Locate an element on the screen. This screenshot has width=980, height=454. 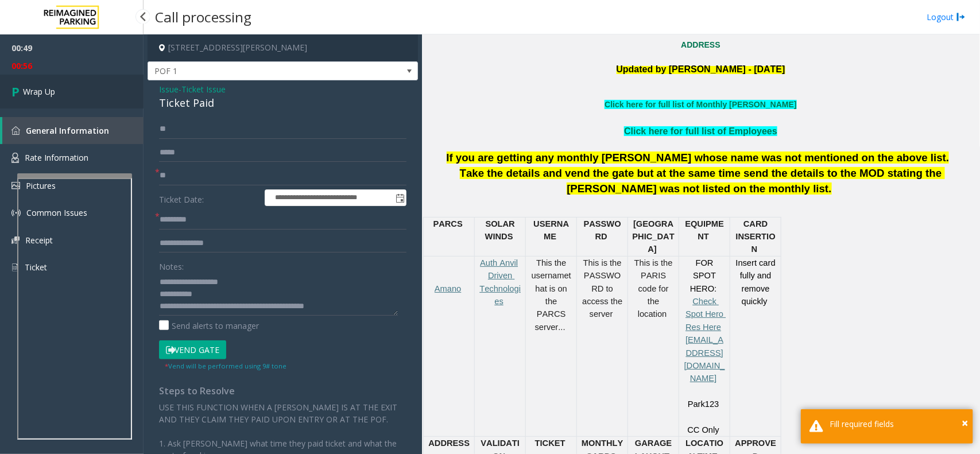
div: Fill required fields is located at coordinates (897, 424).